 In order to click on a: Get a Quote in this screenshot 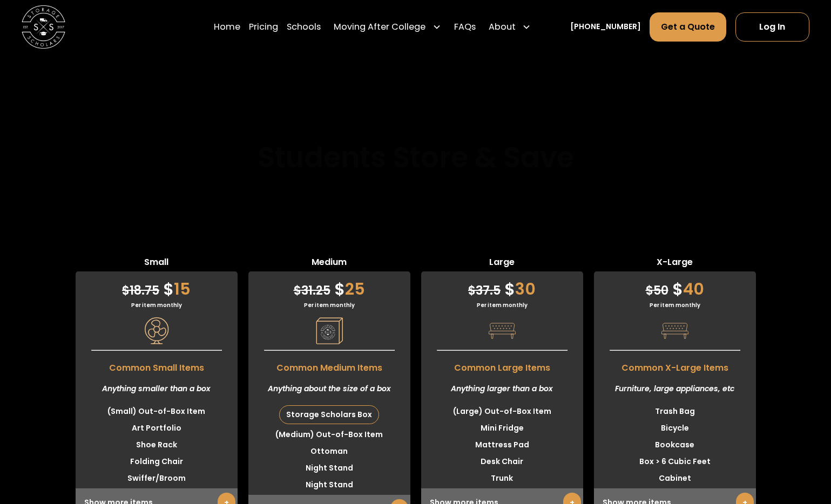, I will do `click(688, 27)`.